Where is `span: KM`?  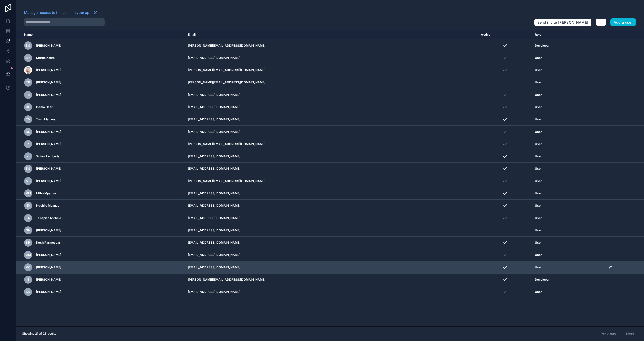
span: KM is located at coordinates (28, 292).